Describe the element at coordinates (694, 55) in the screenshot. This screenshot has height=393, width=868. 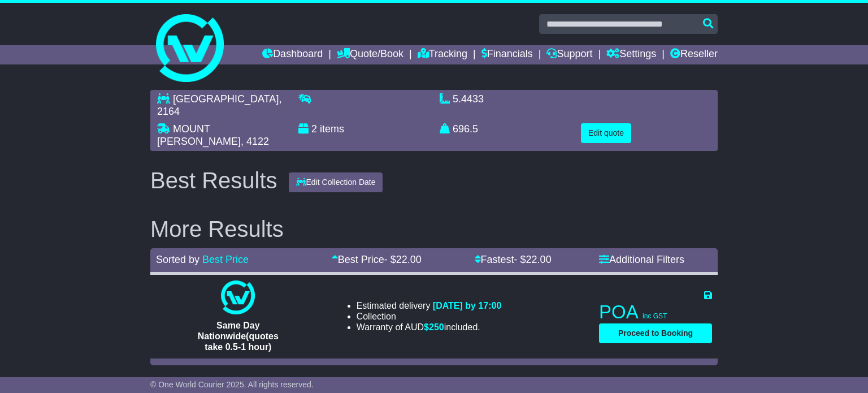
I see `a: Reseller` at that location.